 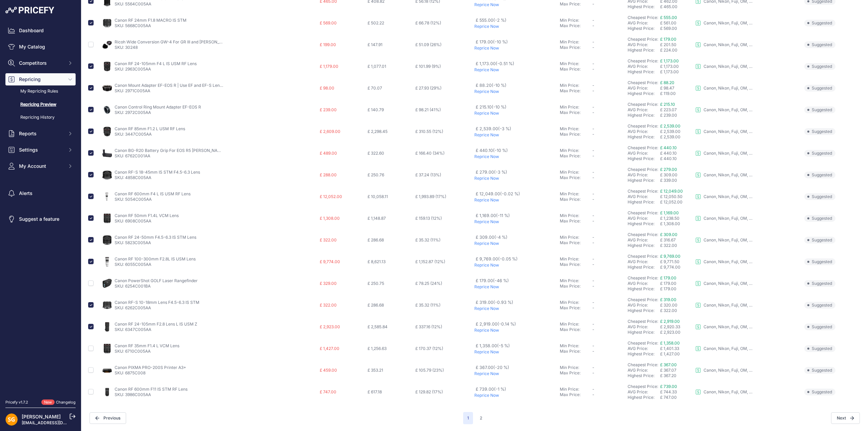 I want to click on div: £ 309.00, so click(x=677, y=175).